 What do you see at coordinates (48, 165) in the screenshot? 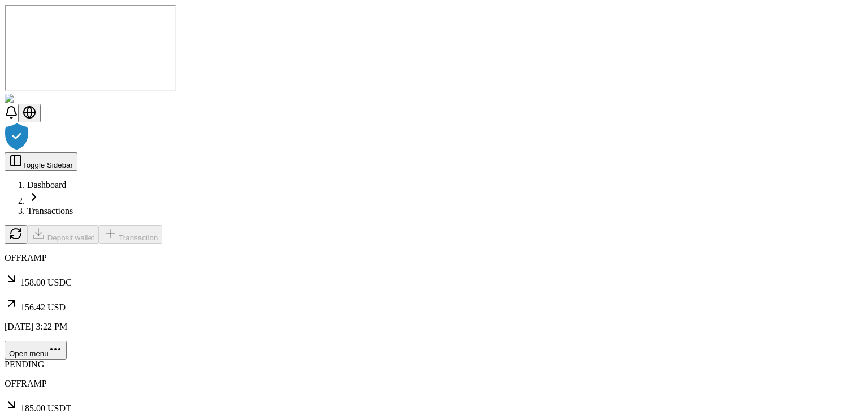
I see `span: Toggle Sidebar` at bounding box center [48, 165].